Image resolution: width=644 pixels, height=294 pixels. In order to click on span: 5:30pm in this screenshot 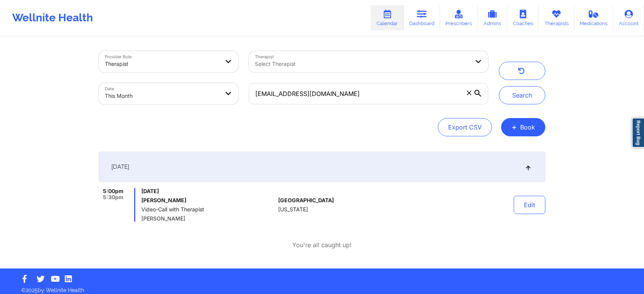, I will do `click(113, 198)`.